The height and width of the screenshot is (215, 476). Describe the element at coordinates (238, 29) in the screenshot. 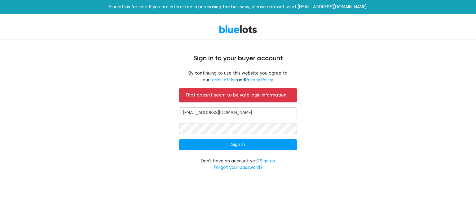

I see `a: BlueLots` at that location.